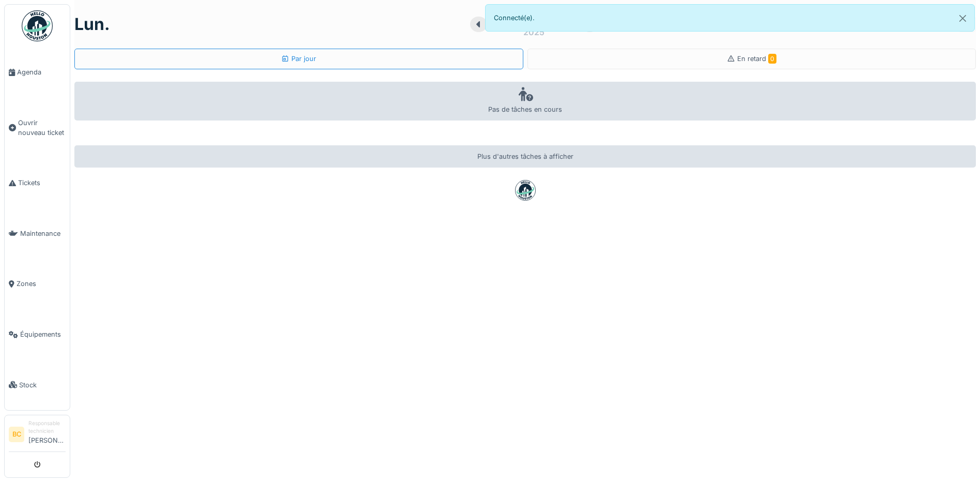  What do you see at coordinates (298, 59) in the screenshot?
I see `div: Par jour` at bounding box center [298, 59].